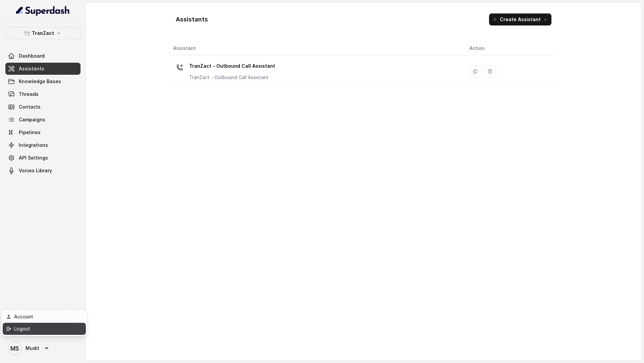 Image resolution: width=644 pixels, height=363 pixels. I want to click on div: Logout, so click(43, 329).